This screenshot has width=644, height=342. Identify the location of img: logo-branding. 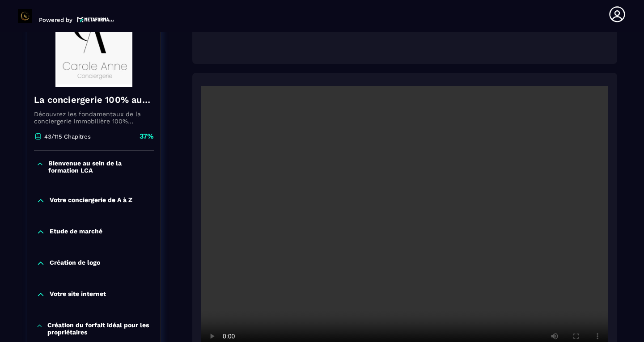
(25, 16).